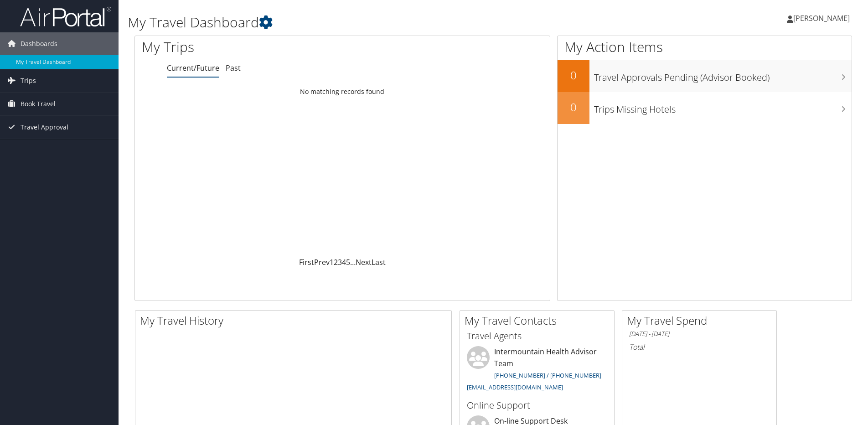 This screenshot has height=425, width=868. What do you see at coordinates (537, 370) in the screenshot?
I see `li: Intermountain Health Advisor Team` at bounding box center [537, 370].